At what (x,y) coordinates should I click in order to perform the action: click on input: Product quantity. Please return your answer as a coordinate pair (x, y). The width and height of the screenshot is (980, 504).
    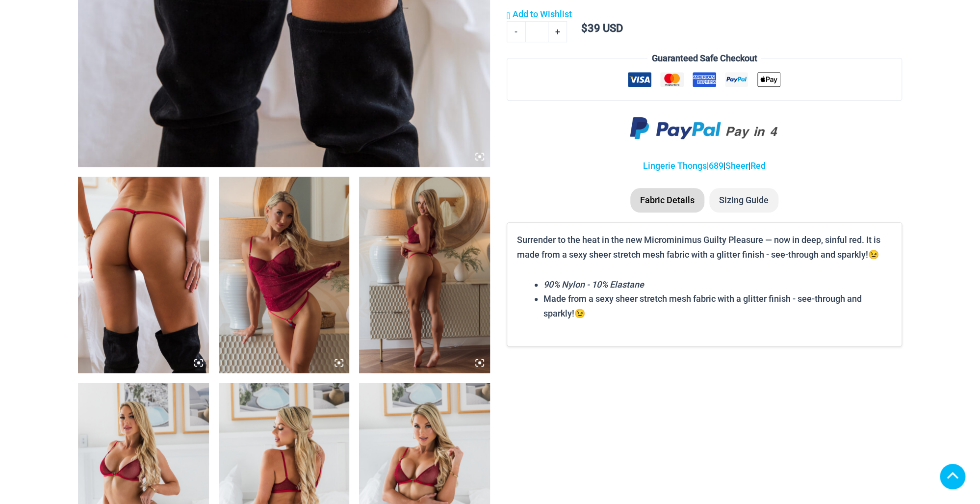
    Looking at the image, I should click on (536, 32).